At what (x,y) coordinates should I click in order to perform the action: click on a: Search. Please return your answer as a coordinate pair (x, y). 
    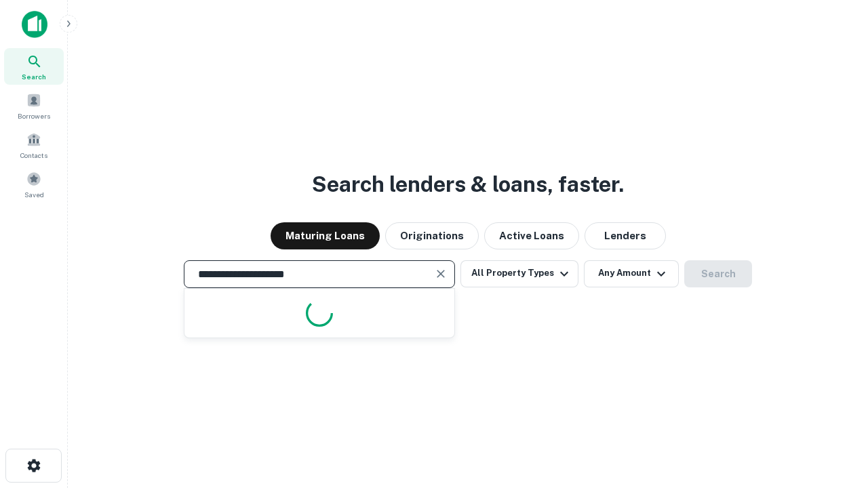
    Looking at the image, I should click on (34, 66).